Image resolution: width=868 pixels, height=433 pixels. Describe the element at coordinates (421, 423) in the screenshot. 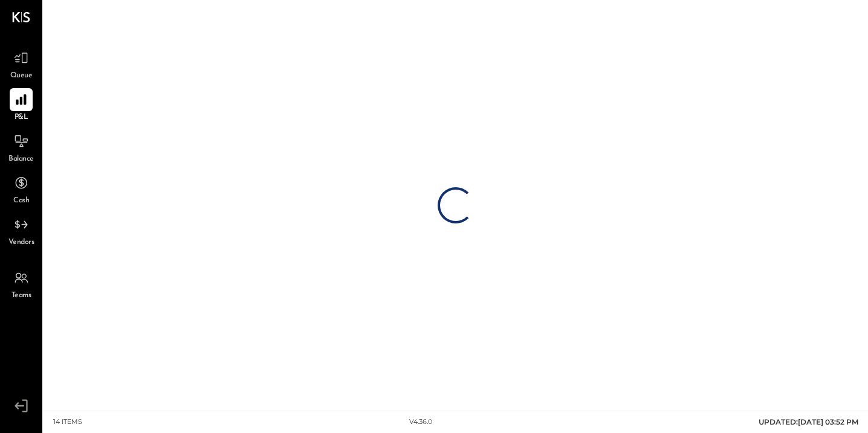

I see `div: v 4.36.0` at that location.